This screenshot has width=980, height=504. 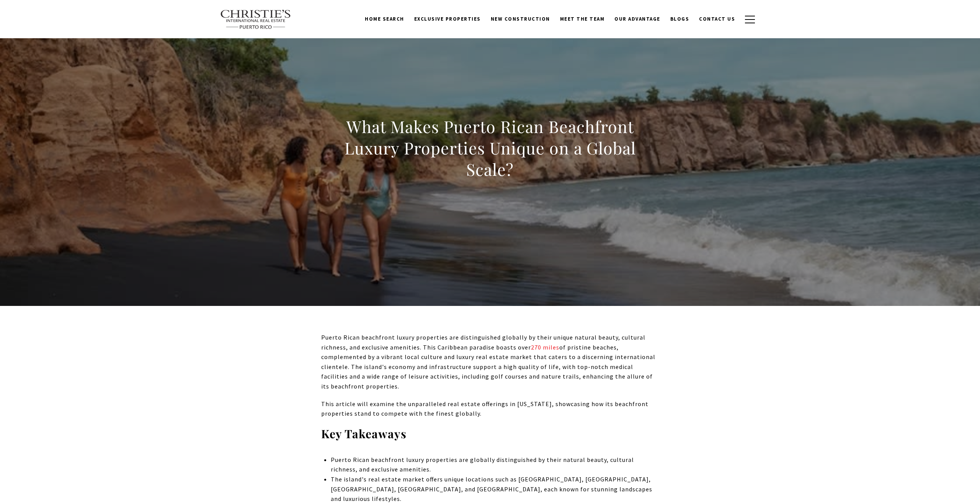 I want to click on a: 270 miles, so click(x=545, y=347).